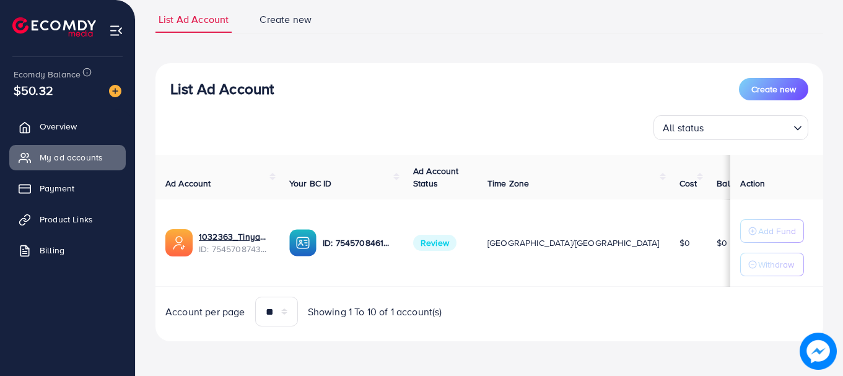 The width and height of the screenshot is (843, 376). Describe the element at coordinates (66, 219) in the screenshot. I see `span: Product Links` at that location.